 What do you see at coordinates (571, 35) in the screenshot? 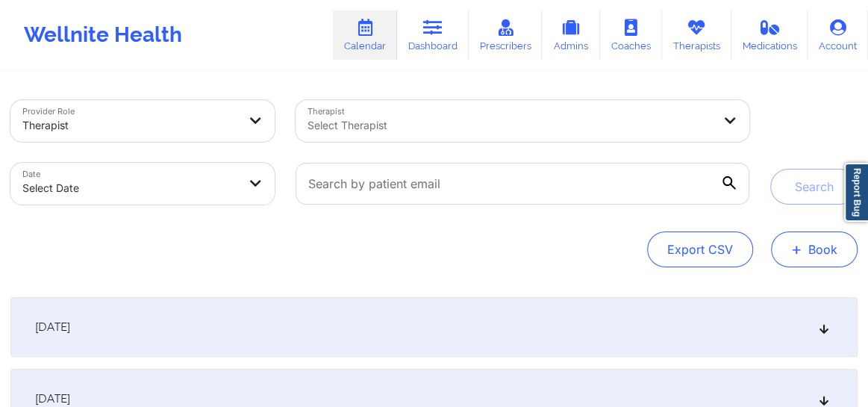
I see `a: Admins` at bounding box center [571, 35].